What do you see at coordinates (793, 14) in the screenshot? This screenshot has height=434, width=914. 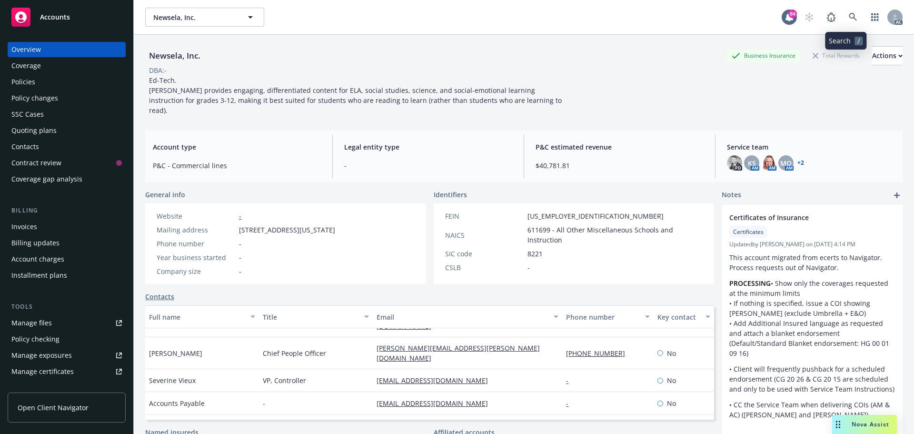 I see `div: 84` at bounding box center [793, 14].